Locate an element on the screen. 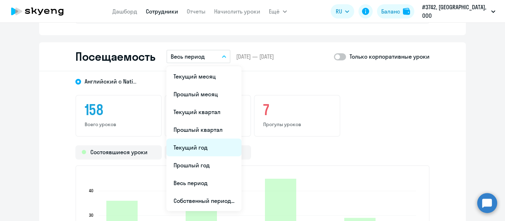 Image resolution: width=505 pixels, height=221 pixels. ul: Ещё is located at coordinates (204, 139).